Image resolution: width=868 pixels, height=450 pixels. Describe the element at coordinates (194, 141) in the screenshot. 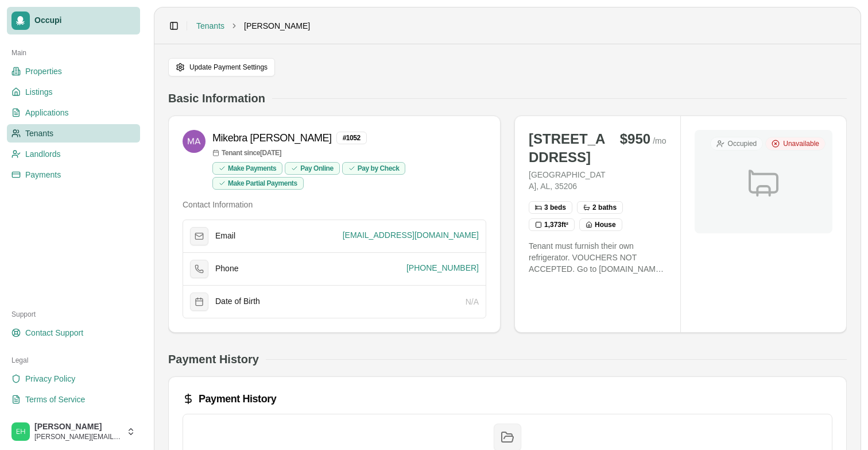

I see `img: Mikebra Allums` at that location.